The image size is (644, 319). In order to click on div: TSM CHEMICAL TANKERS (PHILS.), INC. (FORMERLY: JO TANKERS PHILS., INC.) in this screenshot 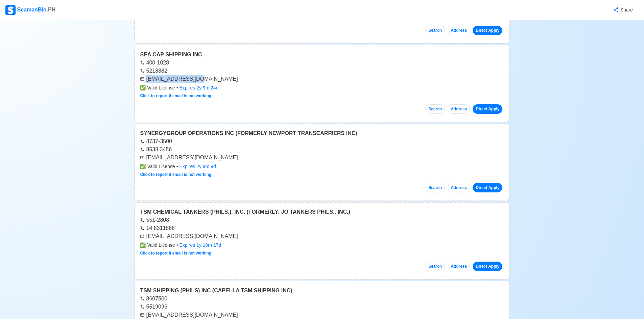, I will do `click(322, 212)`.